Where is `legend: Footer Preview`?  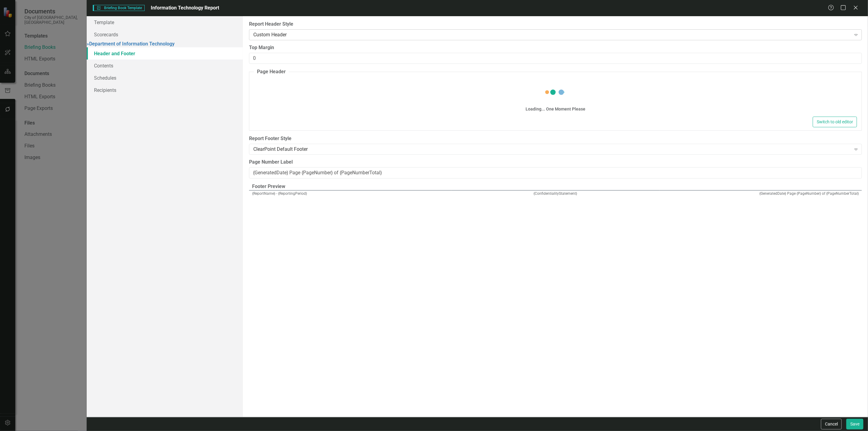
legend: Footer Preview is located at coordinates (269, 186).